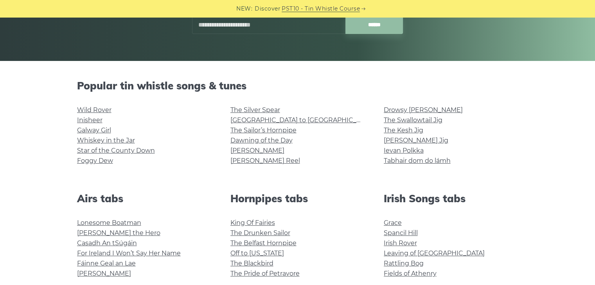 Image resolution: width=595 pixels, height=285 pixels. Describe the element at coordinates (417, 161) in the screenshot. I see `a: Tabhair dom do lámh` at that location.